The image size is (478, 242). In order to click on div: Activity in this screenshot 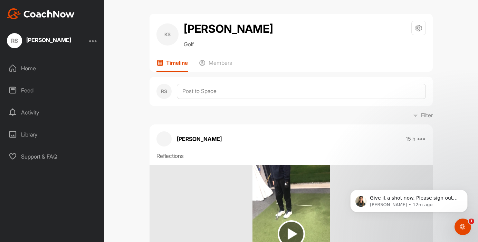, I will do `click(52, 113)`.